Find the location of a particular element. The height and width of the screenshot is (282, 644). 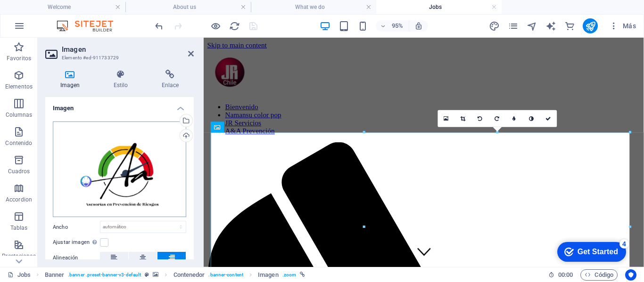

button: Más is located at coordinates (622, 26).